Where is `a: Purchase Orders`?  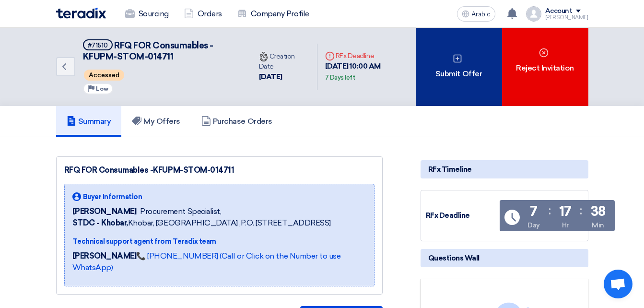 a: Purchase Orders is located at coordinates (237, 121).